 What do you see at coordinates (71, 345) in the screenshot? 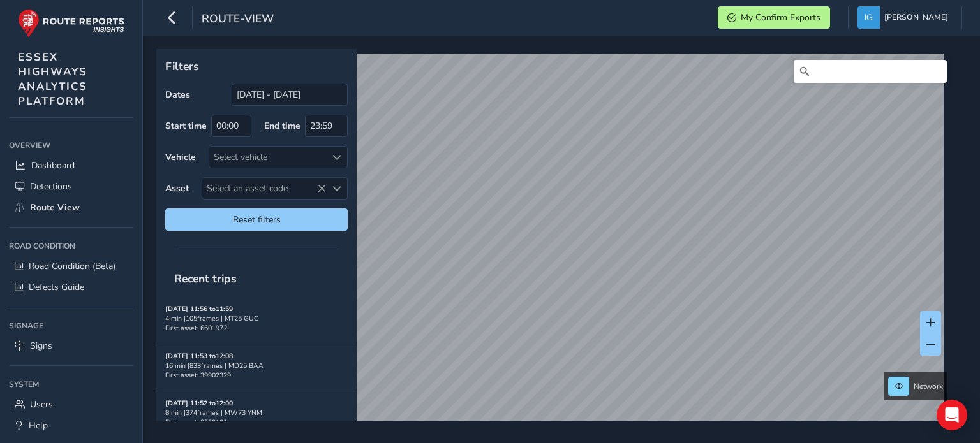
I see `a: Signs` at bounding box center [71, 345].